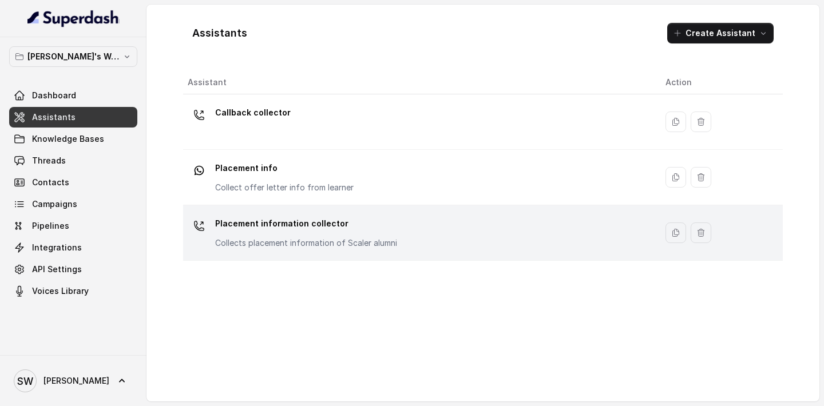 The height and width of the screenshot is (406, 824). I want to click on a: Integrations, so click(73, 248).